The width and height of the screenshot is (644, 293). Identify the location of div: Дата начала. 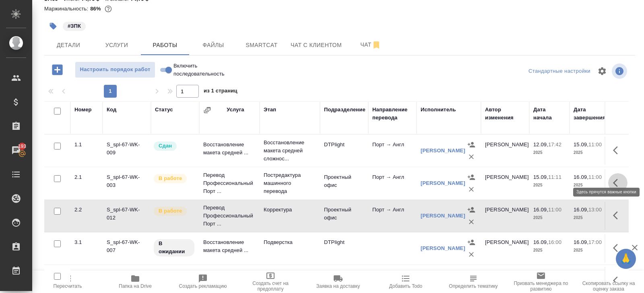
(550, 114).